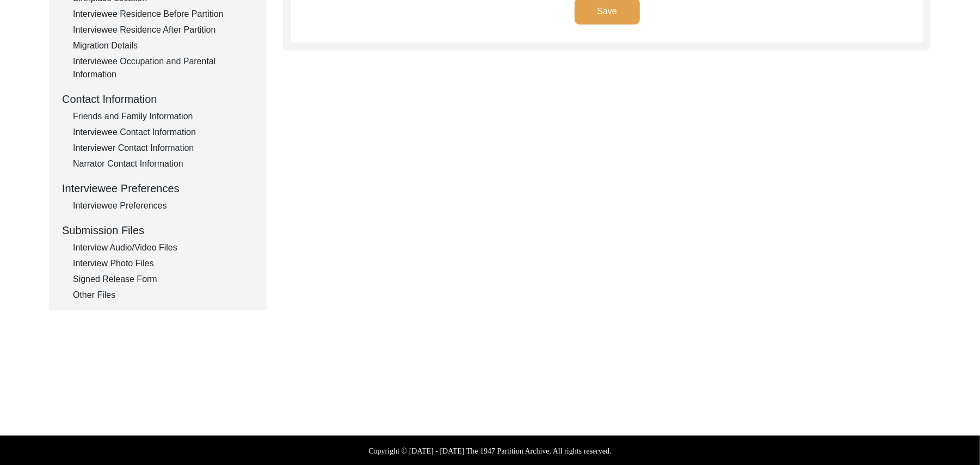  I want to click on div: Interviewee Residence After Partition, so click(163, 30).